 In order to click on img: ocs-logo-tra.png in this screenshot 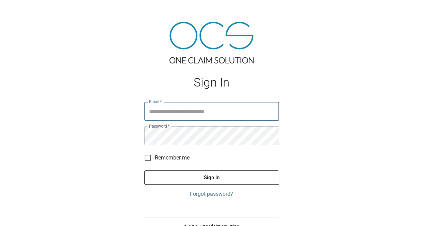, I will do `click(211, 42)`.